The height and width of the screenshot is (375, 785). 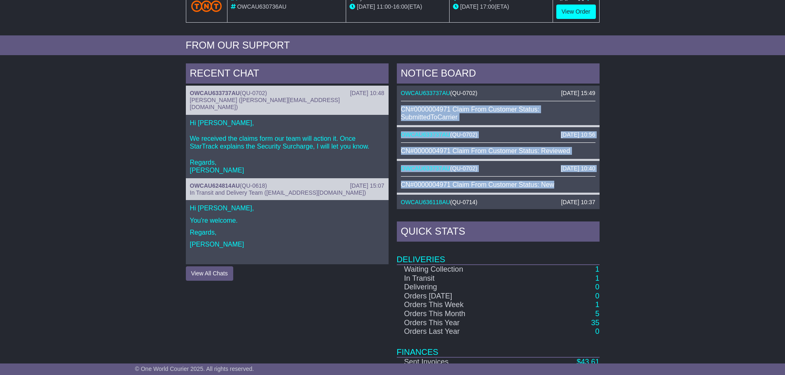 I want to click on td: Orders This Month, so click(x=460, y=314).